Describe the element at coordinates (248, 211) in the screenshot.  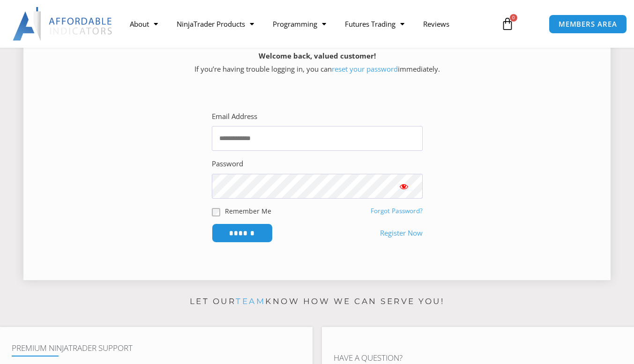
I see `label: Remember Me` at that location.